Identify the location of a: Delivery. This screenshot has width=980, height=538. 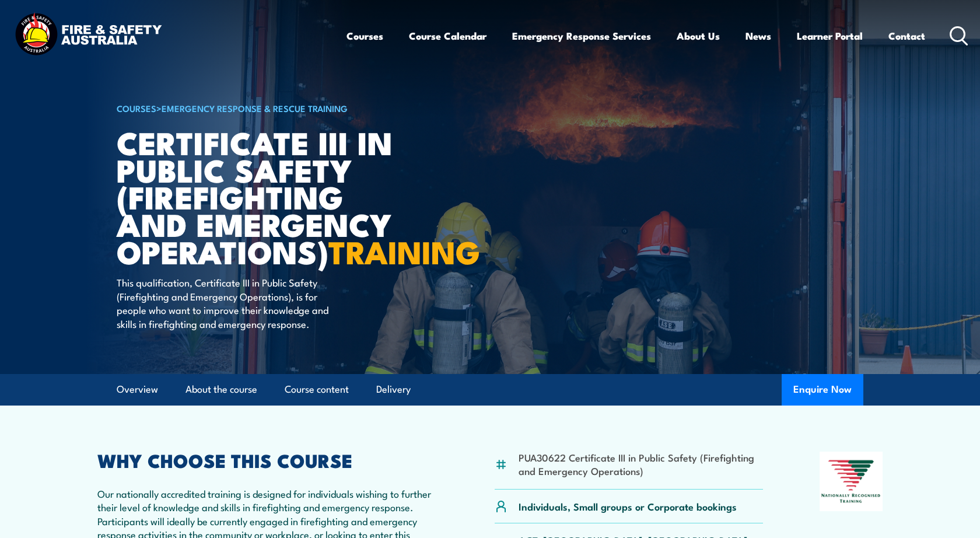
(393, 389).